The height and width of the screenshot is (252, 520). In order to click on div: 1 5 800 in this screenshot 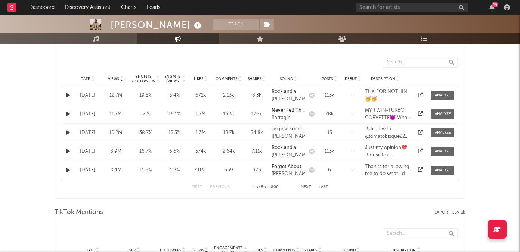, I will do `click(265, 188)`.